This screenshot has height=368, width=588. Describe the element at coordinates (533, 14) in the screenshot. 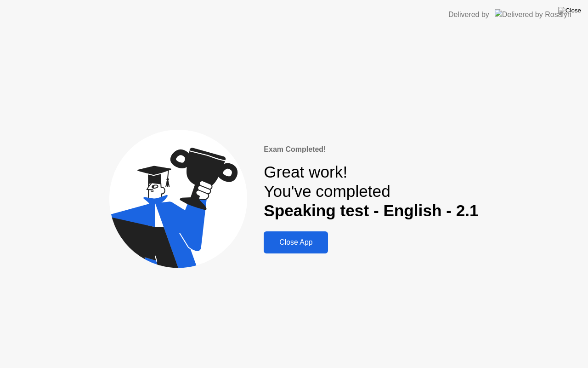

I see `img: Delivered by Rosalyn` at that location.